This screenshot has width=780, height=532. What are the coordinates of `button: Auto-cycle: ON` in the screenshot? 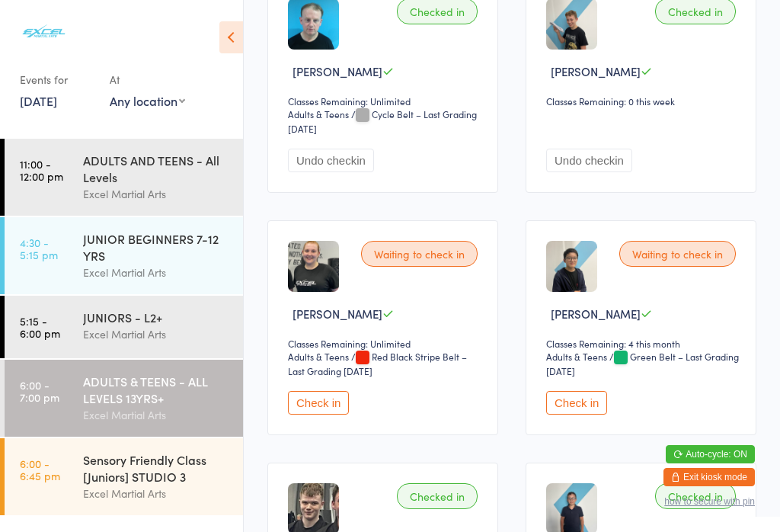 It's located at (710, 454).